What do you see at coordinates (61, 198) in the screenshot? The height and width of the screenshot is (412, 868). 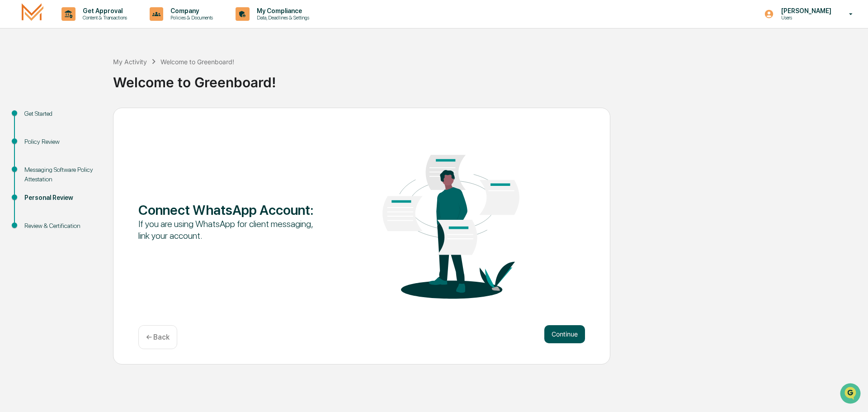 I see `div: Personal Review` at bounding box center [61, 198].